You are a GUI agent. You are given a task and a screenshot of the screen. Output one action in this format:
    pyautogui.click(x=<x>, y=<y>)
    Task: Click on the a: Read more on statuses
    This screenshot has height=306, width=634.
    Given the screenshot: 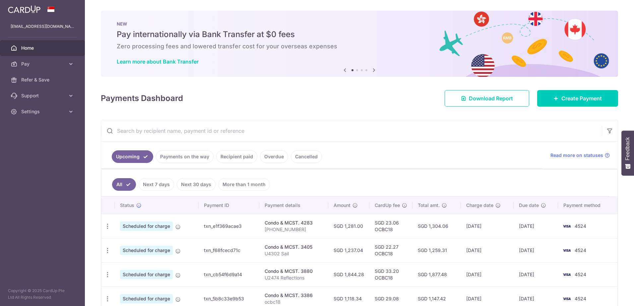 What is the action you would take?
    pyautogui.click(x=580, y=155)
    